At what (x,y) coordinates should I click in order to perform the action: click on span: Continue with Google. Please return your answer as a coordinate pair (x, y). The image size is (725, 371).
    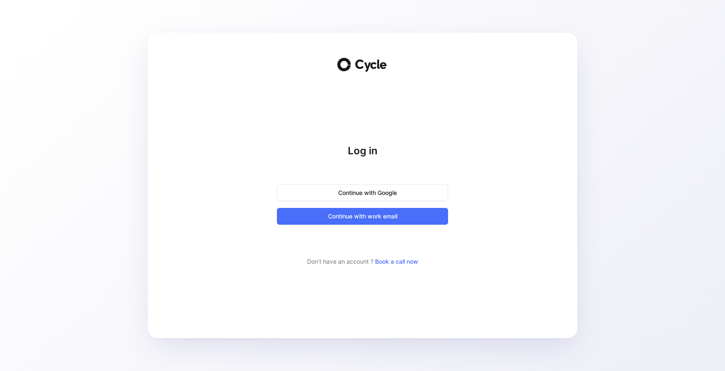
    Looking at the image, I should click on (362, 193).